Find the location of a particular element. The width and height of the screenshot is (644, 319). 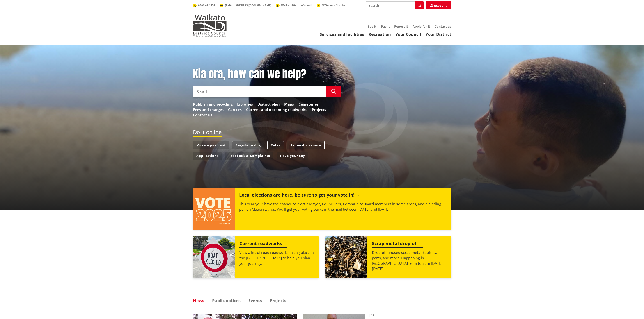

span: WaikatoDistrictCouncil is located at coordinates (297, 5).